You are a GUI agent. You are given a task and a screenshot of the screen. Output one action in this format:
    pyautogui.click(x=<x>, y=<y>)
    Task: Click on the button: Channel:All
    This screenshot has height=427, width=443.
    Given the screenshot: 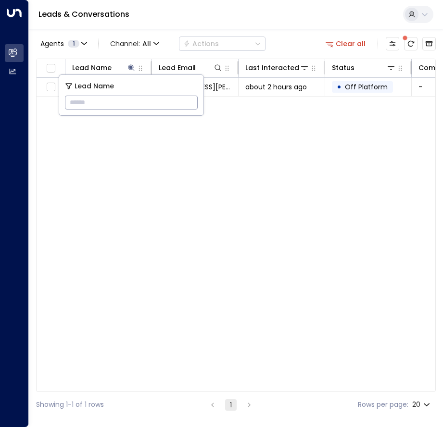 What is the action you would take?
    pyautogui.click(x=135, y=44)
    